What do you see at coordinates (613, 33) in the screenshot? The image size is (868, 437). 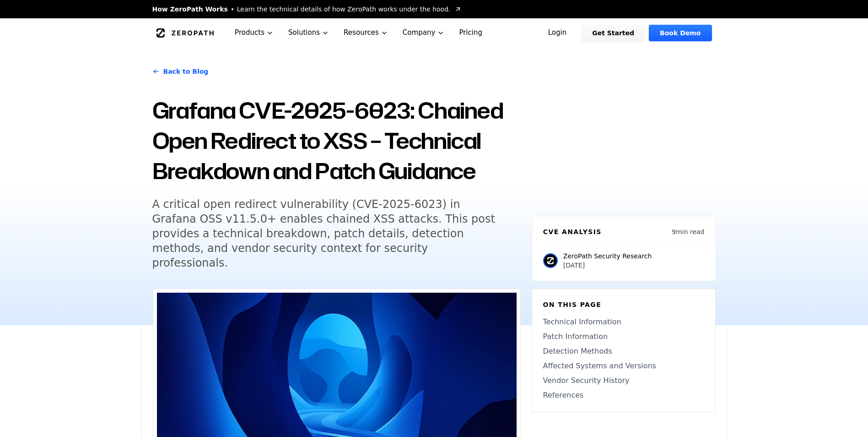 I see `a: Get Started` at bounding box center [613, 33].